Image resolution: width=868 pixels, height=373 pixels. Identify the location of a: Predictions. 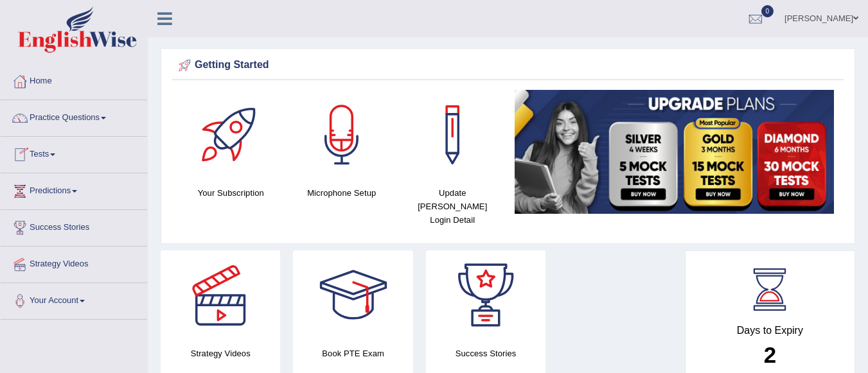
(74, 189).